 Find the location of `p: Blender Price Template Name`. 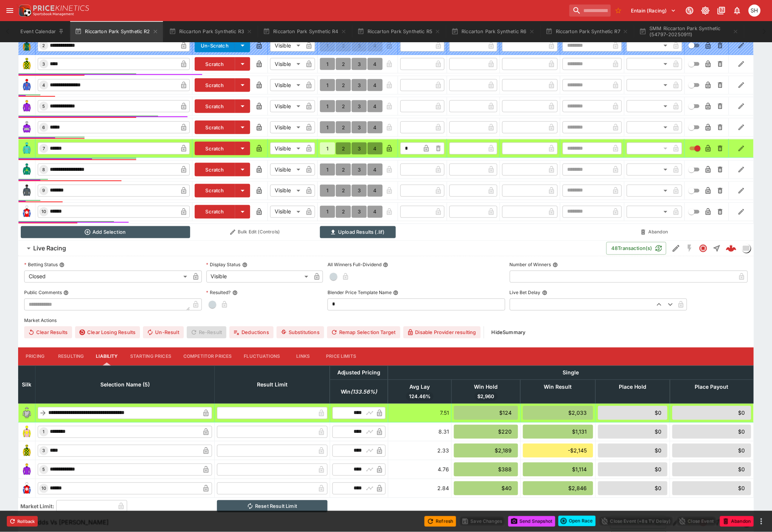

p: Blender Price Template Name is located at coordinates (360, 292).